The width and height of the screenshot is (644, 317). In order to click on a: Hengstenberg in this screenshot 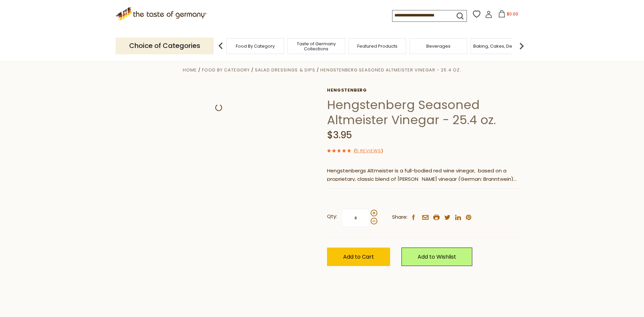, I will do `click(425, 90)`.